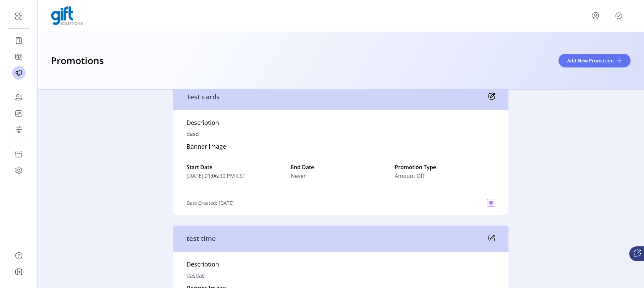  I want to click on button: Publisher Panel, so click(619, 16).